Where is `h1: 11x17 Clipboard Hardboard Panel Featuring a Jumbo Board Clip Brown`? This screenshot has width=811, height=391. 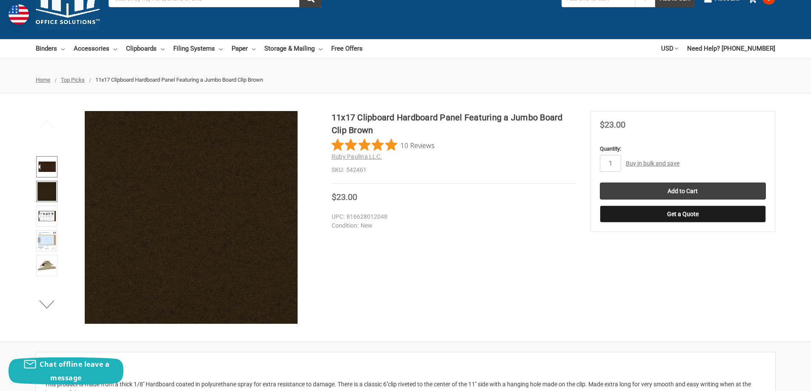 h1: 11x17 Clipboard Hardboard Panel Featuring a Jumbo Board Clip Brown is located at coordinates (454, 124).